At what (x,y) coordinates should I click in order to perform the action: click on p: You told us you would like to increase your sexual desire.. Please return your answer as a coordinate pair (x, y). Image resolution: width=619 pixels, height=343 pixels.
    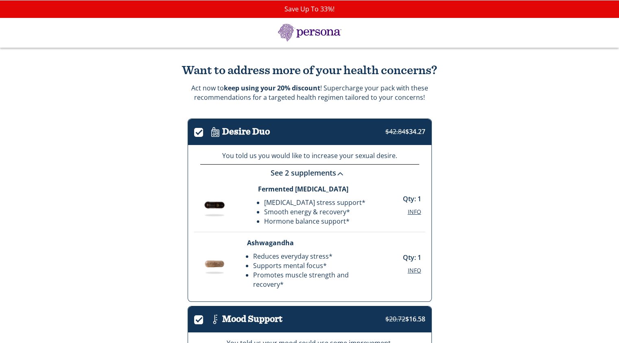
    Looking at the image, I should click on (310, 156).